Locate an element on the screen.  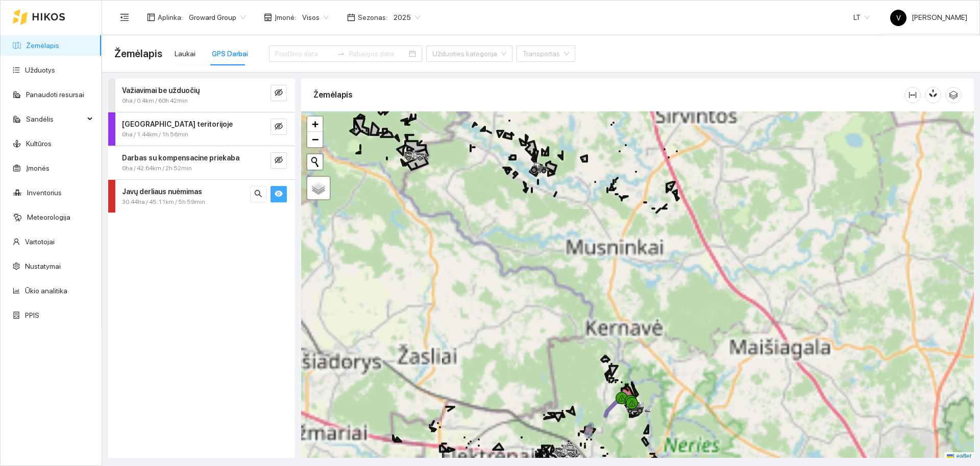
span: 0ha / 1.44km / 1h 56min is located at coordinates (156, 134).